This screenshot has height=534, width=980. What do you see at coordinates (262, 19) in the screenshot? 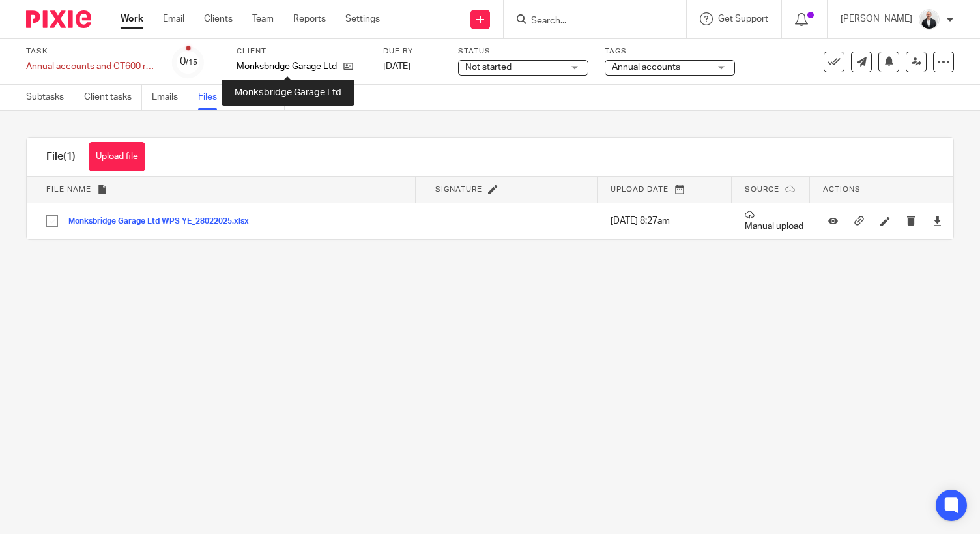
I see `a: Team` at bounding box center [262, 19].